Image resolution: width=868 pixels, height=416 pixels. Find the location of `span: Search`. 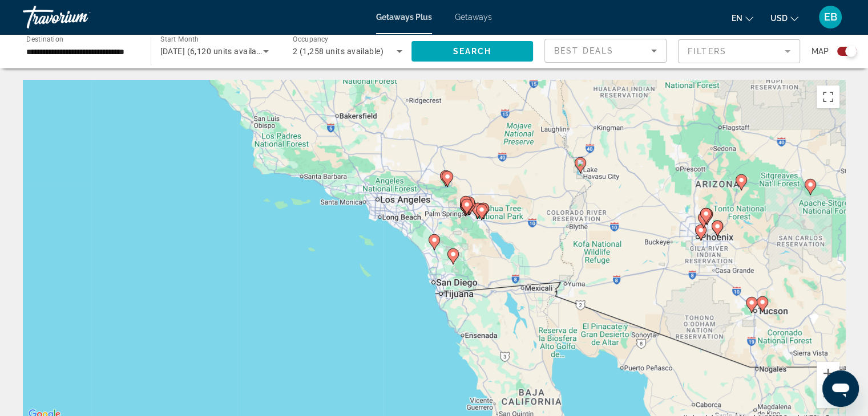

span: Search is located at coordinates (472, 51).